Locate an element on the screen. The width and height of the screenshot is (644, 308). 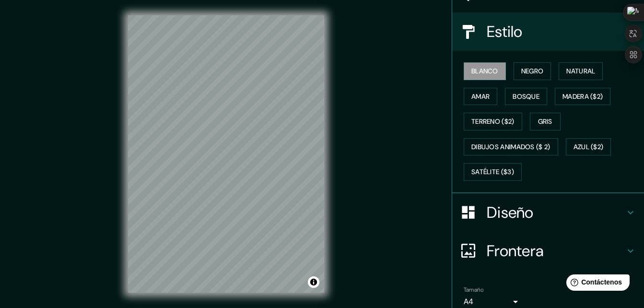
button: Natural is located at coordinates (581, 71).